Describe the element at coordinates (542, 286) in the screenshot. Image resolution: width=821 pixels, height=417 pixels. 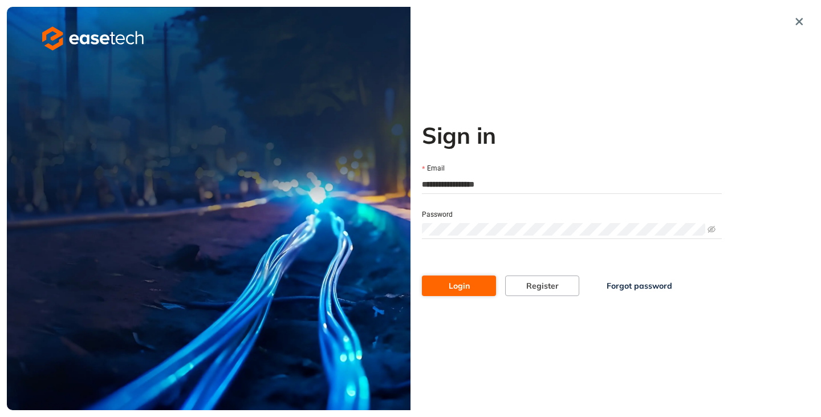
I see `button: Register` at that location.